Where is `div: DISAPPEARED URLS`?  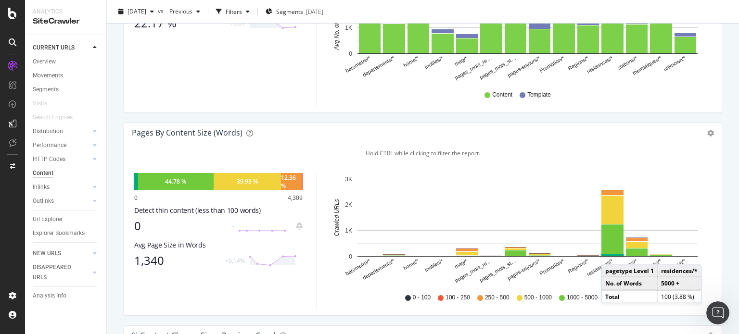
div: DISAPPEARED URLS is located at coordinates (57, 273).